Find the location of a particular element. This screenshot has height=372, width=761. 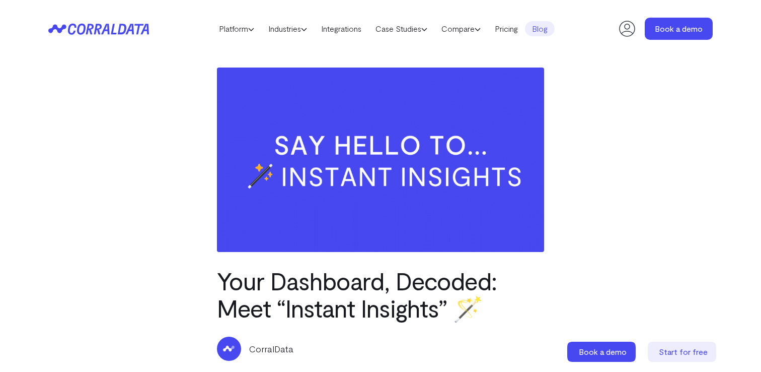

a: Blog is located at coordinates (540, 29).